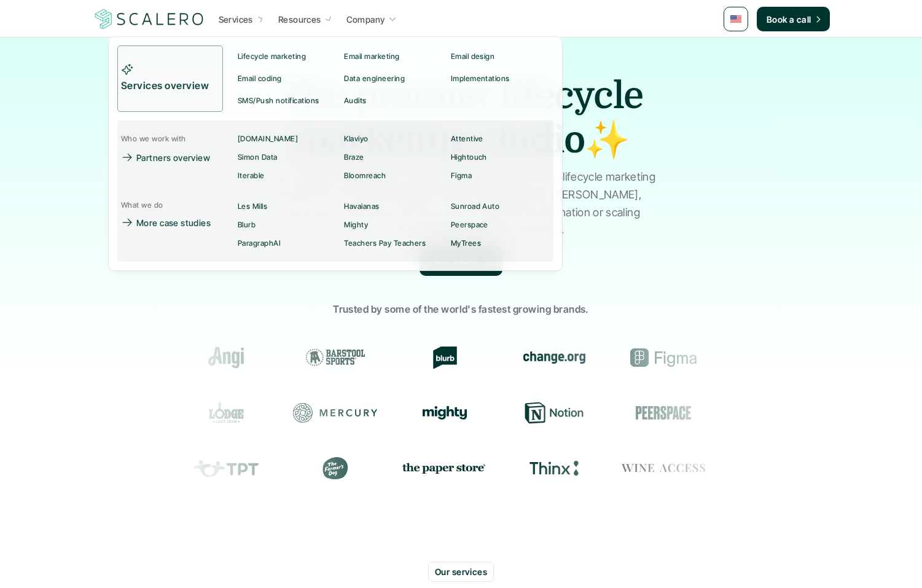  I want to click on p: Resources, so click(300, 19).